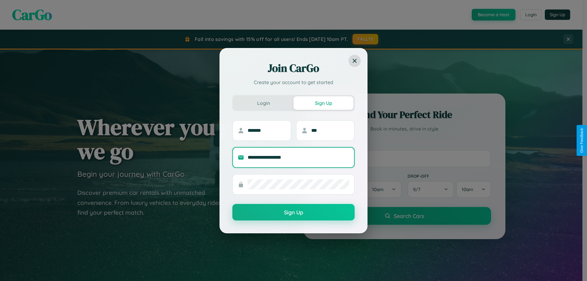 Image resolution: width=587 pixels, height=281 pixels. I want to click on div: Give Feedback, so click(581, 140).